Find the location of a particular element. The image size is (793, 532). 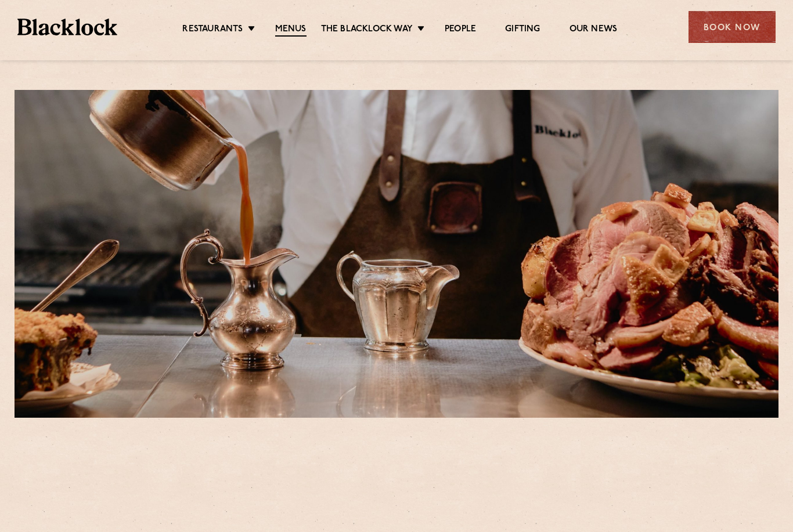

a: People is located at coordinates (460, 30).